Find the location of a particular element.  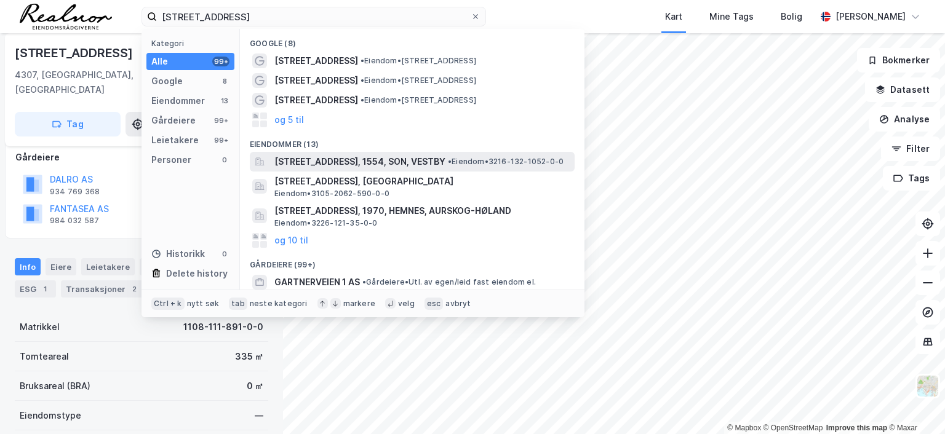

a: Improve this map is located at coordinates (856, 428).